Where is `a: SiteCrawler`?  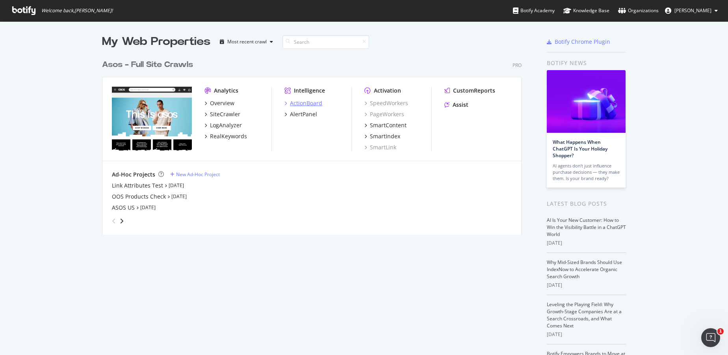
a: SiteCrawler is located at coordinates (222, 114).